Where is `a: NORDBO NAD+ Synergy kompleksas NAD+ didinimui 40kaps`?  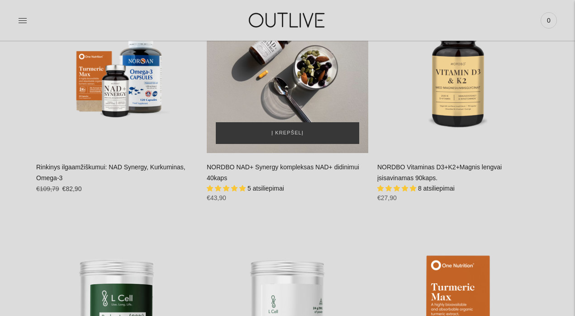 a: NORDBO NAD+ Synergy kompleksas NAD+ didinimui 40kaps is located at coordinates (283, 172).